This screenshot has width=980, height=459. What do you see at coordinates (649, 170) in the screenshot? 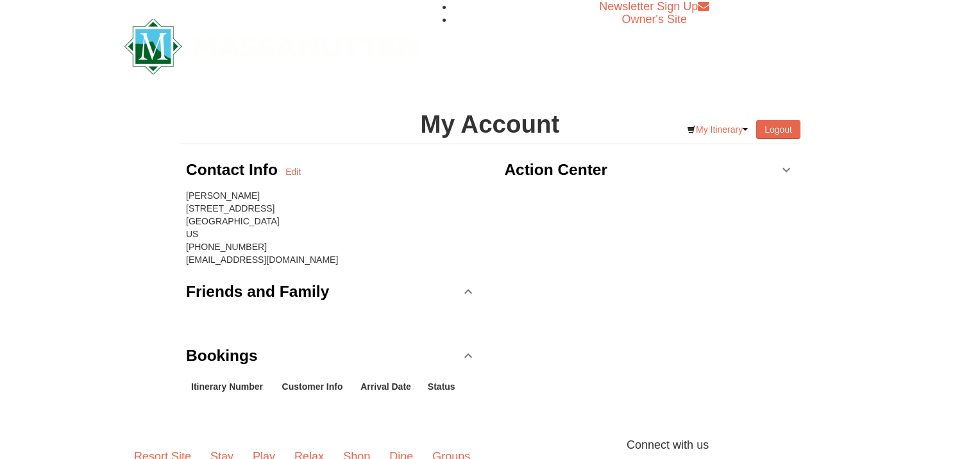
I see `a: Action Center` at bounding box center [649, 170].